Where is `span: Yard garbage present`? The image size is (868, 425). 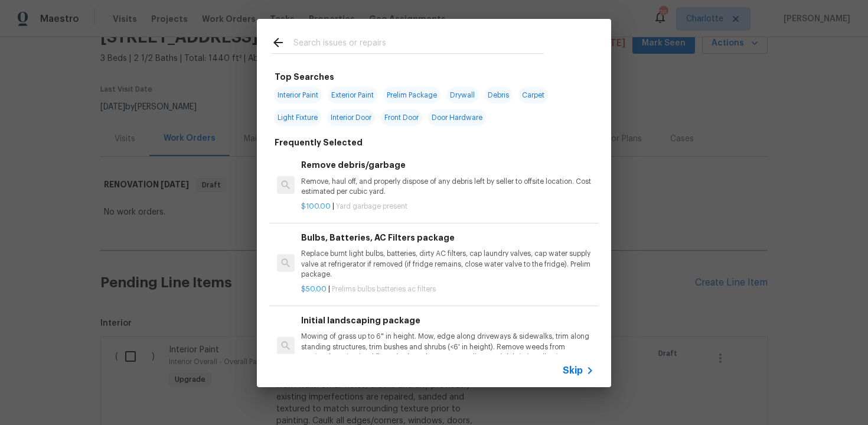
span: Yard garbage present is located at coordinates (371, 206).